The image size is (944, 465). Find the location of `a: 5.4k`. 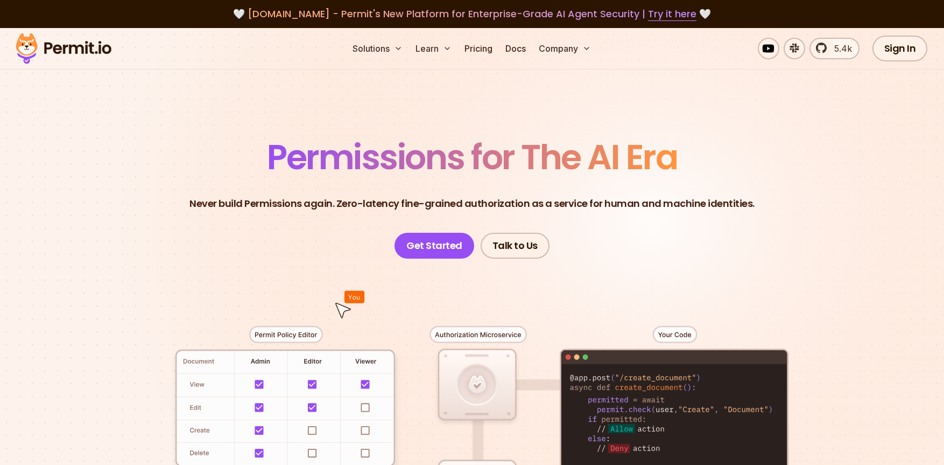

a: 5.4k is located at coordinates (834, 48).